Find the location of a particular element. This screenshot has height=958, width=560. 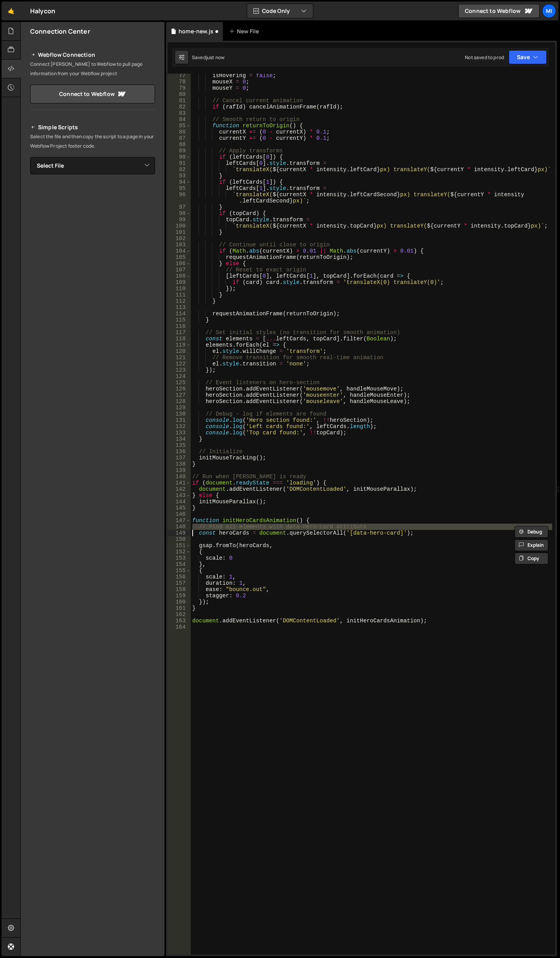

div: 125 is located at coordinates (179, 383).